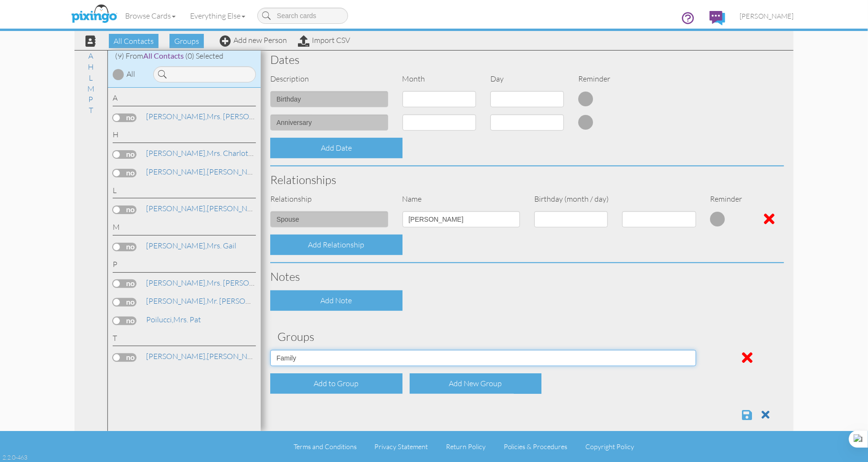 Image resolution: width=868 pixels, height=462 pixels. Describe the element at coordinates (336, 148) in the screenshot. I see `div: Add Date` at that location.